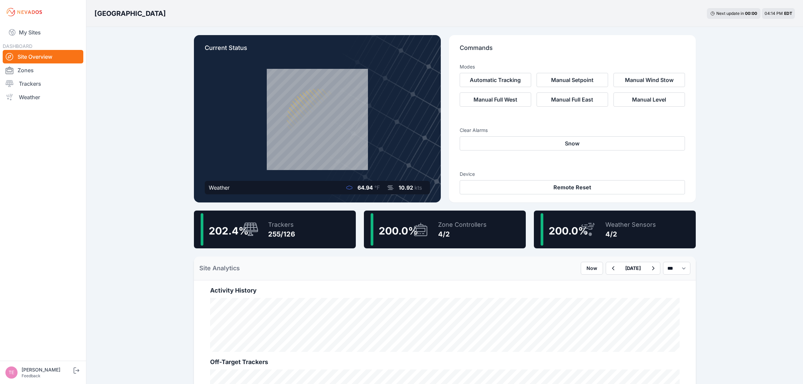 This screenshot has height=384, width=803. I want to click on span: 04:14 PM, so click(774, 13).